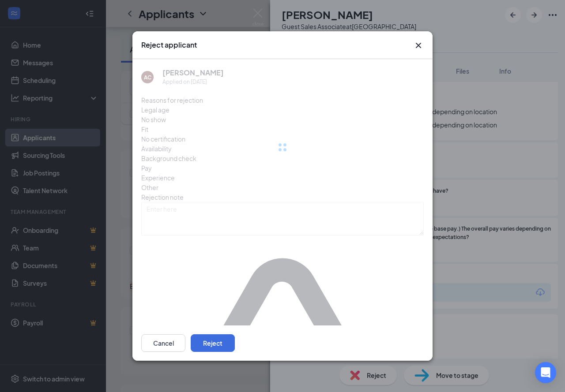 The image size is (565, 392). Describe the element at coordinates (169, 45) in the screenshot. I see `h3: Reject applicant` at that location.